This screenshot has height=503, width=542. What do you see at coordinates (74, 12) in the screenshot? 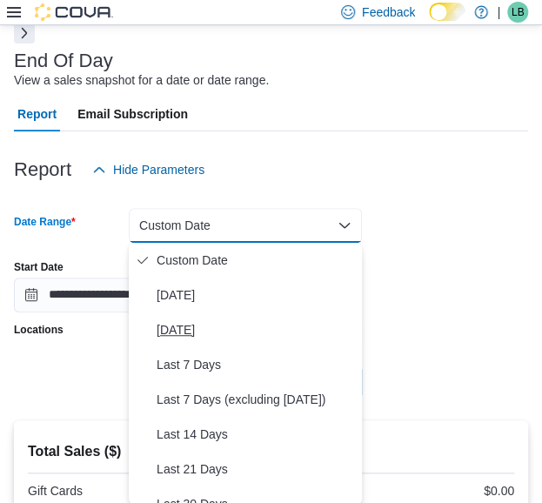
I see `img: Cova` at bounding box center [74, 12].